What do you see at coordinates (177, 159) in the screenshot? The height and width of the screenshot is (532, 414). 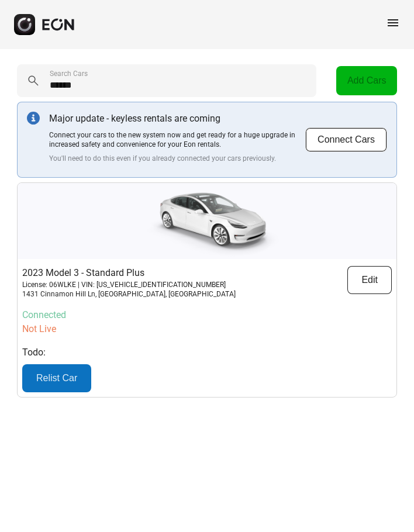 I see `p: You'll need to do this even if you already connected your cars previously.` at bounding box center [177, 159].